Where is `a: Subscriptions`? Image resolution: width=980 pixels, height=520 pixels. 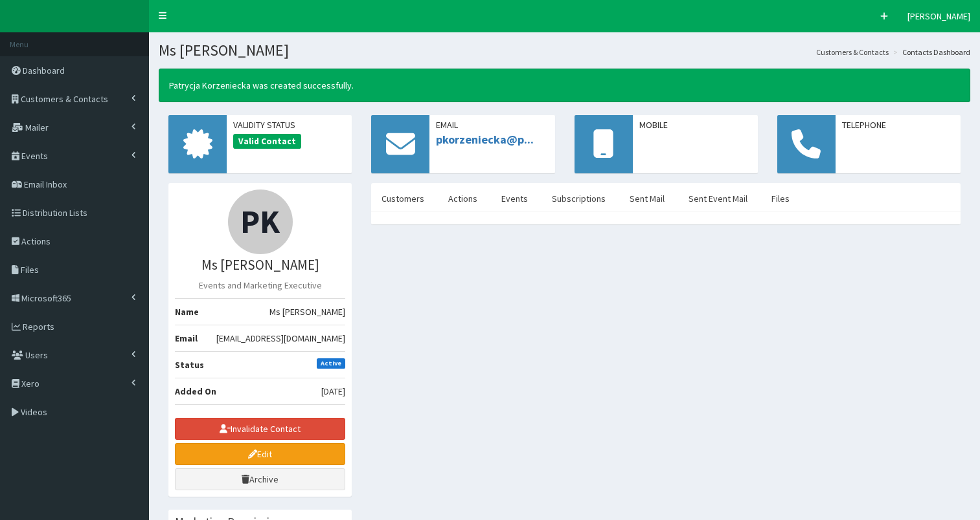
a: Subscriptions is located at coordinates (578, 199).